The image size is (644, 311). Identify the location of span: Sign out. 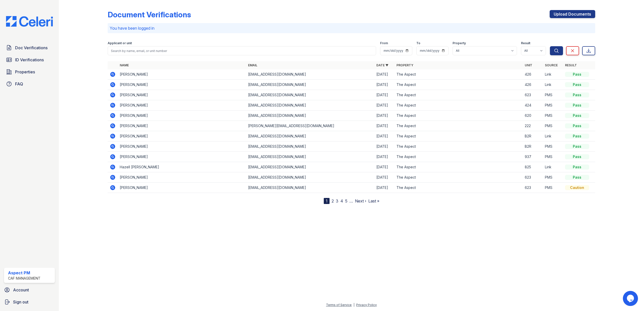
(21, 302).